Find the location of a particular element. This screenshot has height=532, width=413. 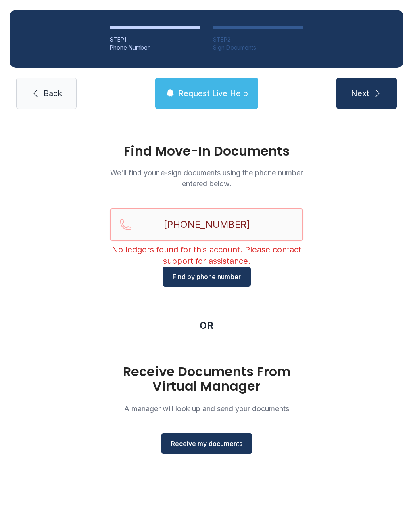

p: A manager will look up and send your documents is located at coordinates (206, 408).